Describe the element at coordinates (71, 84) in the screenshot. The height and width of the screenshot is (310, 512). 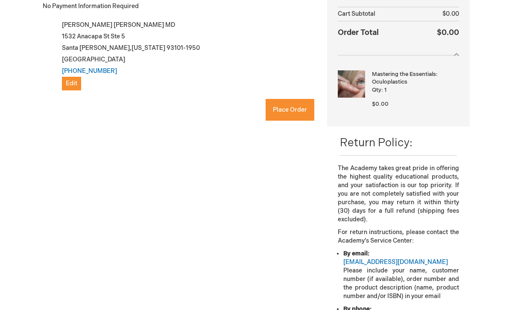
I see `button: Edit` at that location.